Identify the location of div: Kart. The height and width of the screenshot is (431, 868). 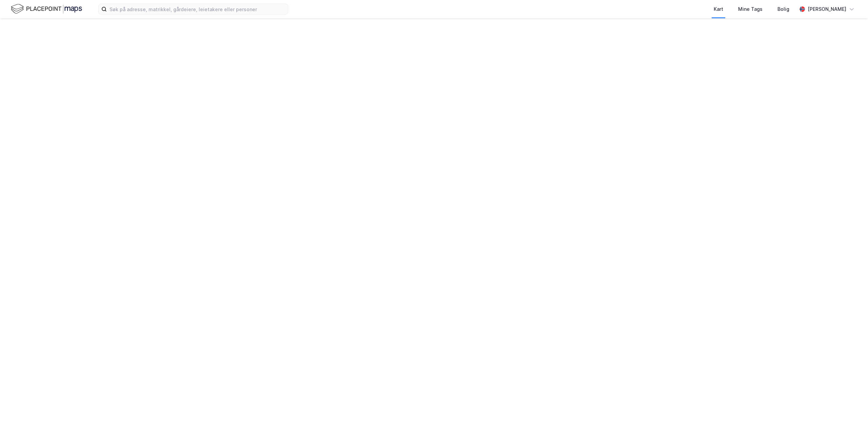
(719, 10).